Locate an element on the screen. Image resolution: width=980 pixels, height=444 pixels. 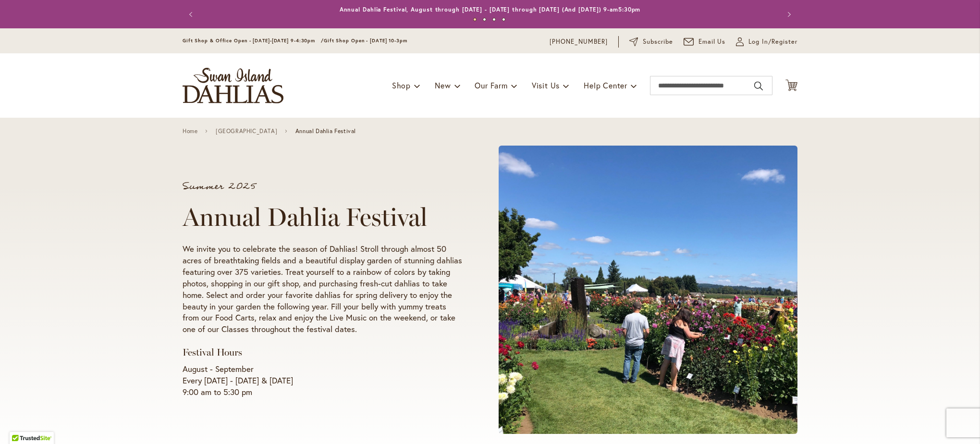
span: Help Center is located at coordinates (606, 85).